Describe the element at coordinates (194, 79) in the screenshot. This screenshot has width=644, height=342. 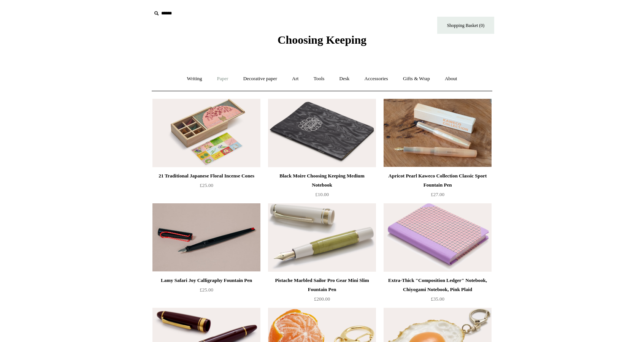
I see `a: Writing` at that location.